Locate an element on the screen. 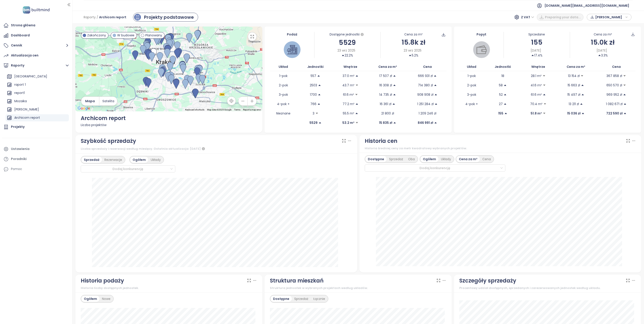 Image resolution: width=644 pixels, height=324 pixels. p: 908 908 zł is located at coordinates (425, 95).